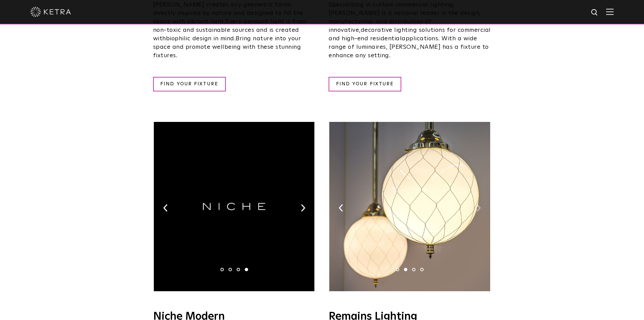 Image resolution: width=644 pixels, height=320 pixels. What do you see at coordinates (229, 30) in the screenshot?
I see `span: Every pendant light is from non-toxic and sustainable sources and is created with` at bounding box center [229, 30].